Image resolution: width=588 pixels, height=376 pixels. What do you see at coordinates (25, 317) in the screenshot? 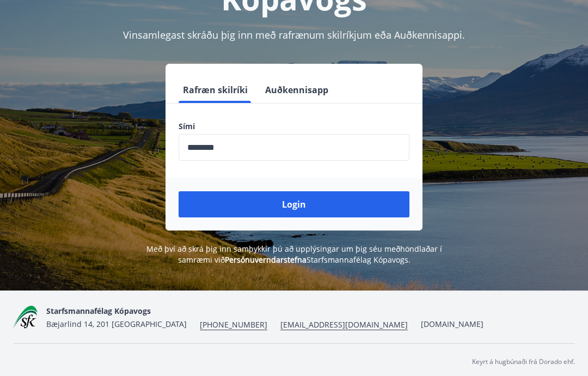
I see `img: x5MjQkxwhnYn6YREZUTEa9Q4KsBUeQdWGts9Dj4O.png` at bounding box center [25, 317].